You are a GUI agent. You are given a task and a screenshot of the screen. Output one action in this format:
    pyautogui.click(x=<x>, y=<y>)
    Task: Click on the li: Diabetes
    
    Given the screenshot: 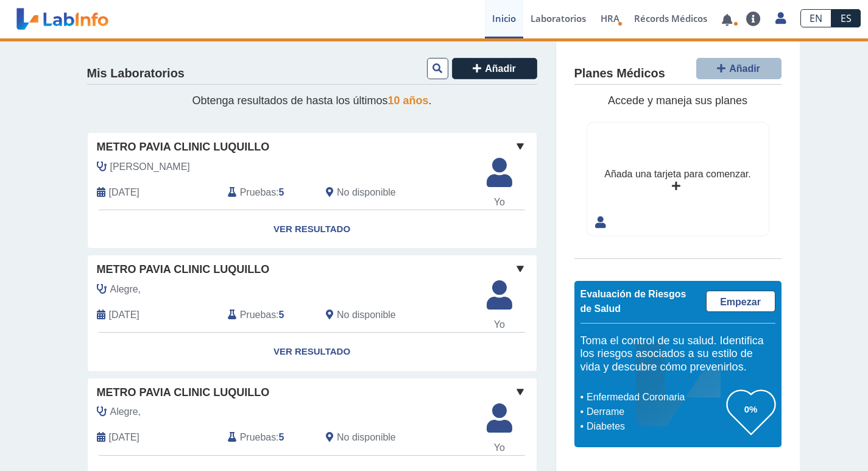 What is the action you would take?
    pyautogui.click(x=655, y=427)
    